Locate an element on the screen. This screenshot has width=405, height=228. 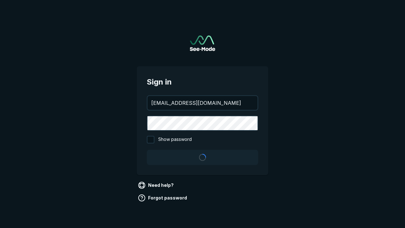
a: Forgot password is located at coordinates (163, 198).